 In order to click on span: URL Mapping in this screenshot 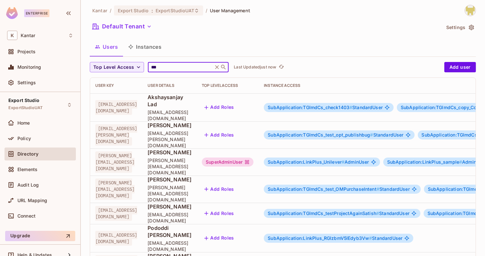, I will do `click(32, 201)`.